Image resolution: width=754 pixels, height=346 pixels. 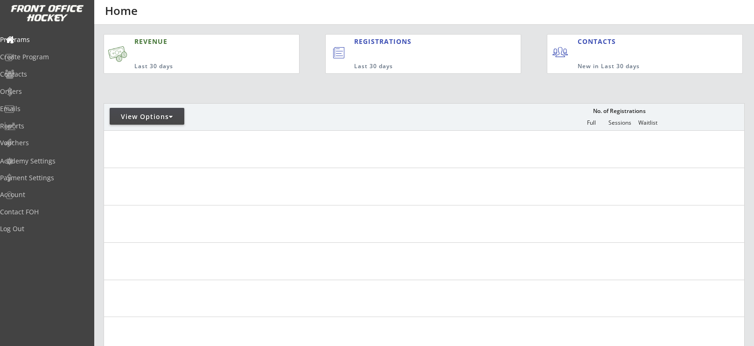 What do you see at coordinates (598, 42) in the screenshot?
I see `div: CONTACTS` at bounding box center [598, 42].